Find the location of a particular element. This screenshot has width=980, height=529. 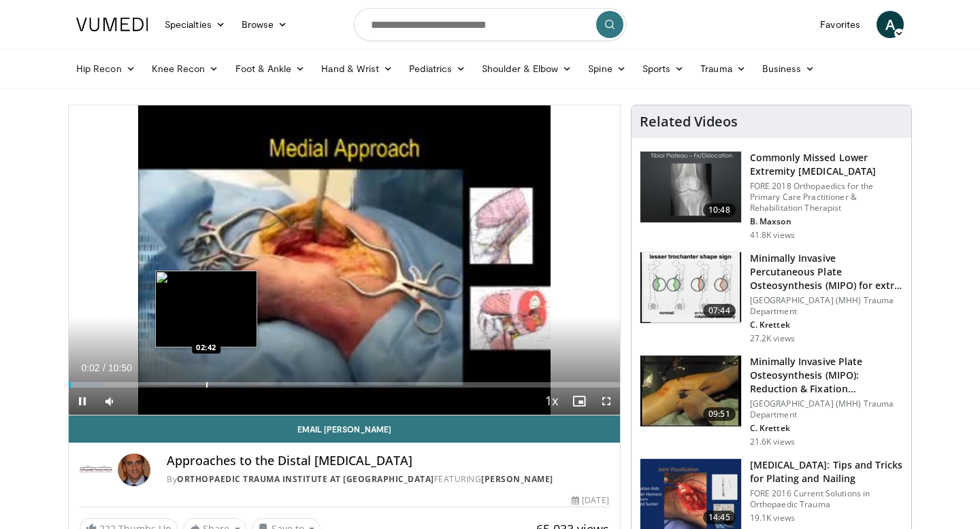

a: Pediatrics is located at coordinates (437, 69).